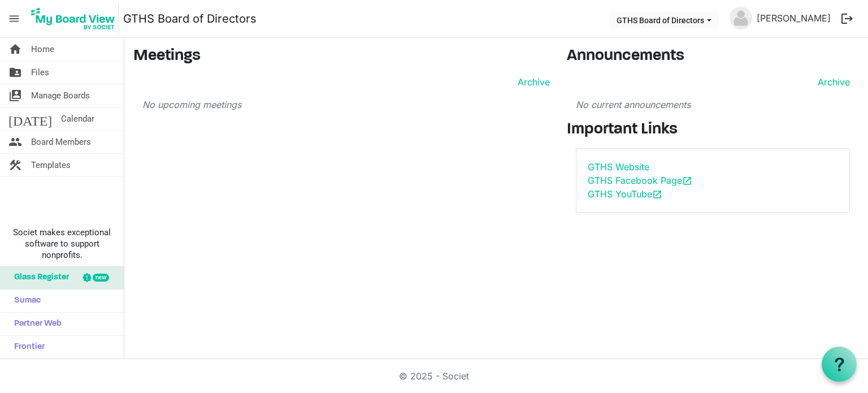  I want to click on span: people, so click(15, 142).